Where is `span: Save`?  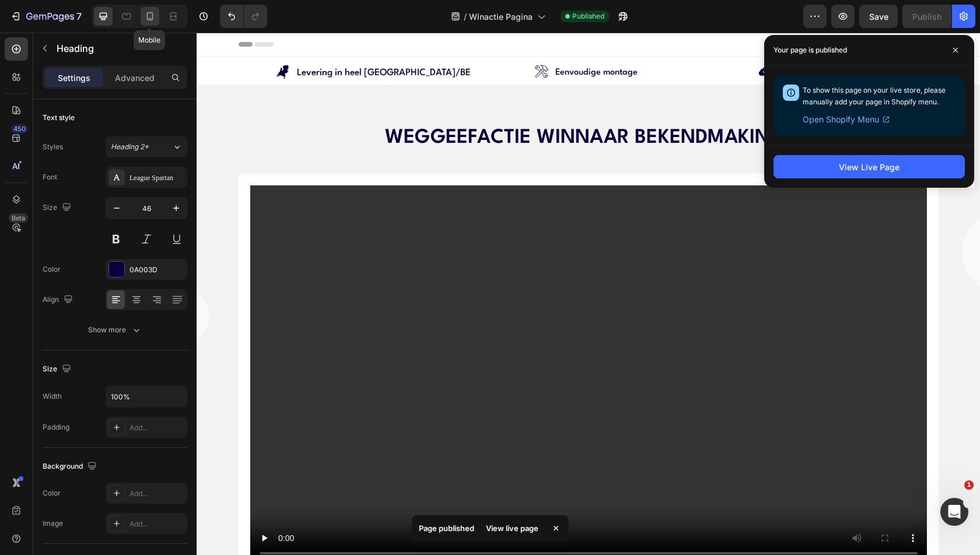 span: Save is located at coordinates (879, 16).